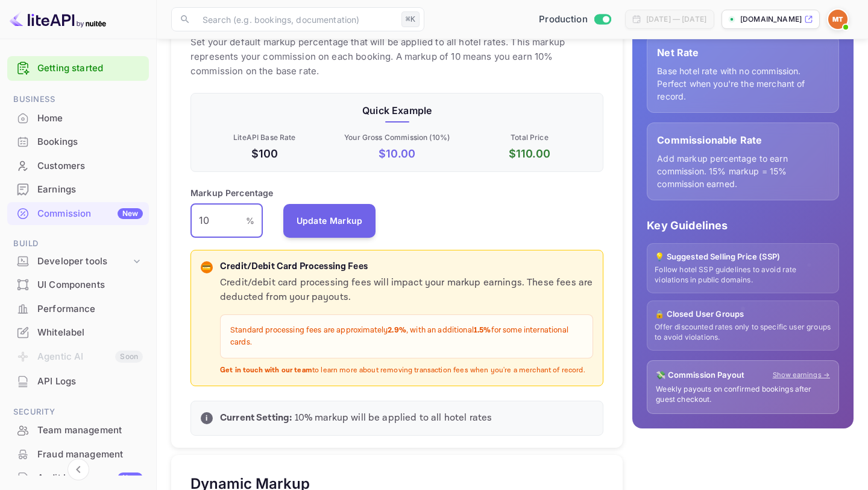 The image size is (868, 490). What do you see at coordinates (530, 138) in the screenshot?
I see `p: Total Price` at bounding box center [530, 138].